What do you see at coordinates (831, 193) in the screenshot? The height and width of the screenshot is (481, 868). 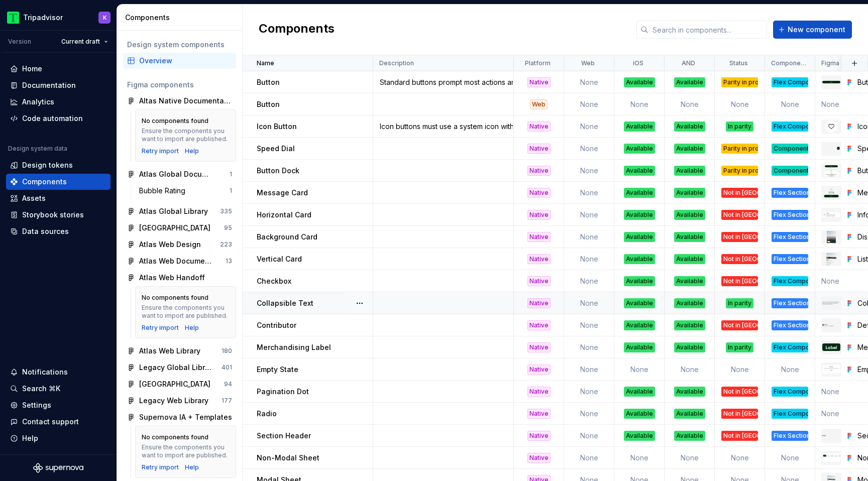 I see `img: Message Card` at bounding box center [831, 193].